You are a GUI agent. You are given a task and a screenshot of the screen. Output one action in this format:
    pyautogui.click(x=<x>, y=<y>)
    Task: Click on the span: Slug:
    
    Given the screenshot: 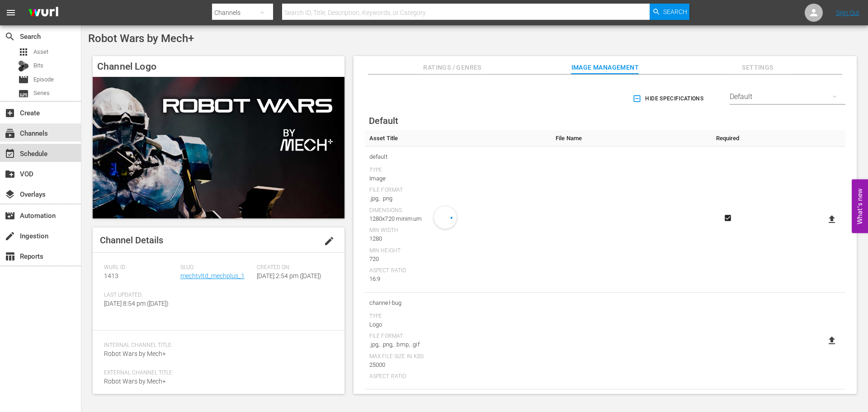 What is the action you would take?
    pyautogui.click(x=216, y=268)
    